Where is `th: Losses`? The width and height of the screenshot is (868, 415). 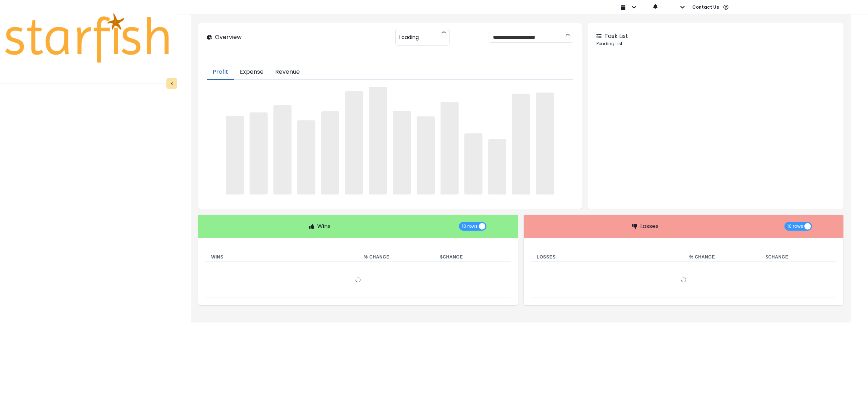
th: Losses is located at coordinates (607, 257).